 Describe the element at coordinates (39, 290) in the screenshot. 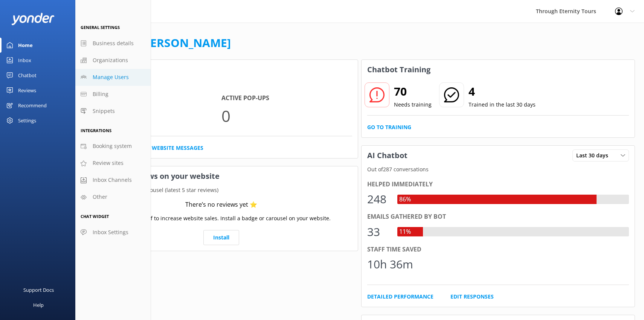

I see `div: Support Docs` at that location.